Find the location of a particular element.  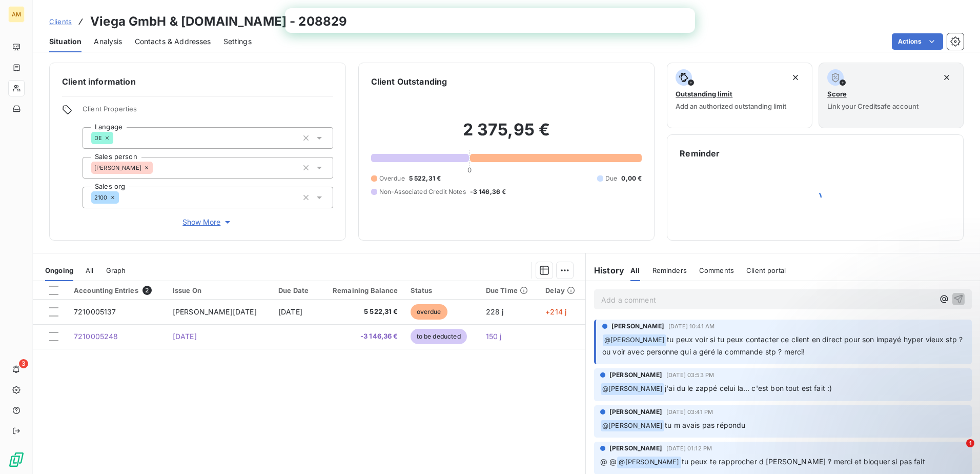

span: 228 j is located at coordinates (495, 311).